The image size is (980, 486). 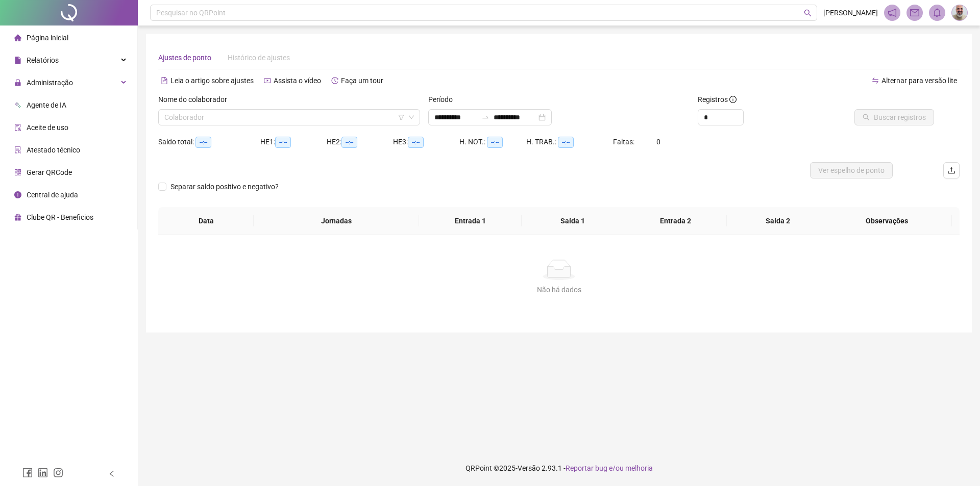 I want to click on span: filter, so click(x=401, y=117).